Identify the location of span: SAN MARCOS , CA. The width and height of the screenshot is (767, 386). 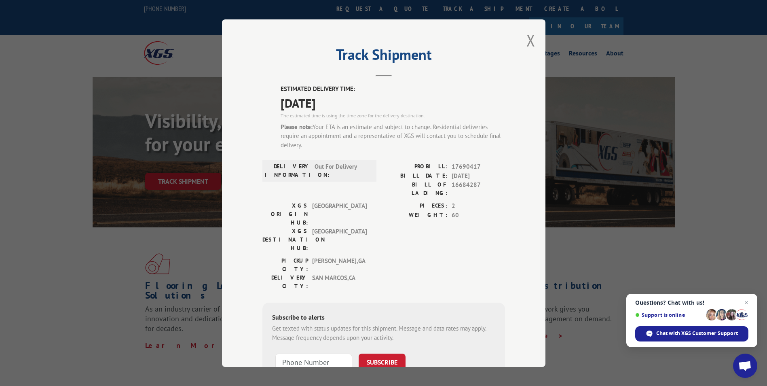
(339, 282).